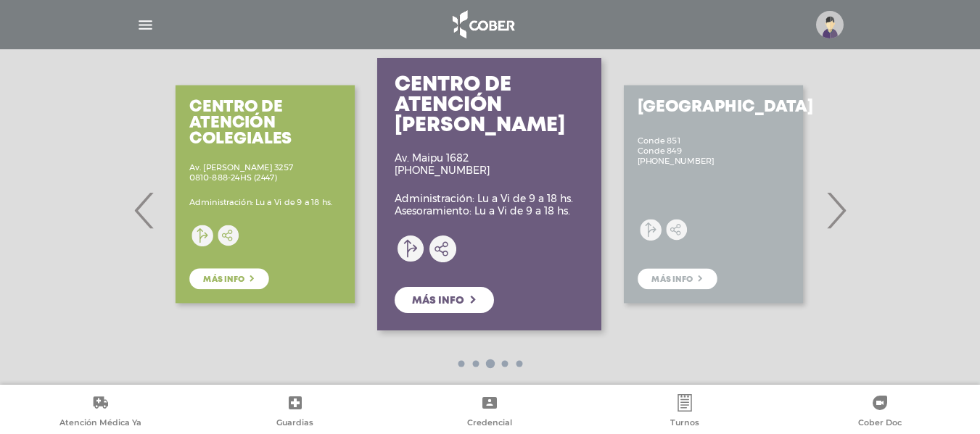 Image resolution: width=980 pixels, height=434 pixels. What do you see at coordinates (484, 205) in the screenshot?
I see `p: Administración: Lu a Vi de 9 a 18 hs. Asesoramiento: Lu a Vi de 9 a 18 hs.` at bounding box center [484, 205].